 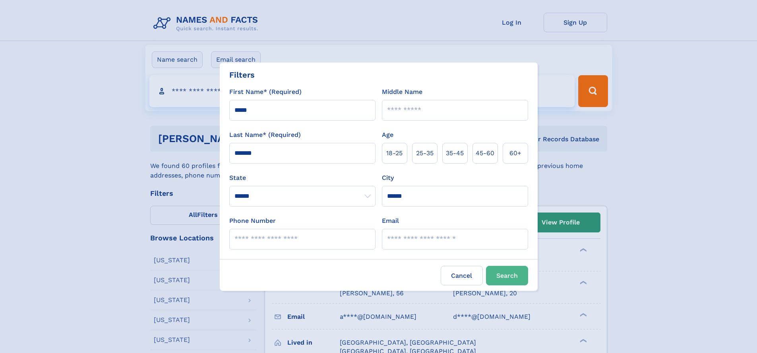 I want to click on label: Last Name* (Required), so click(x=265, y=135).